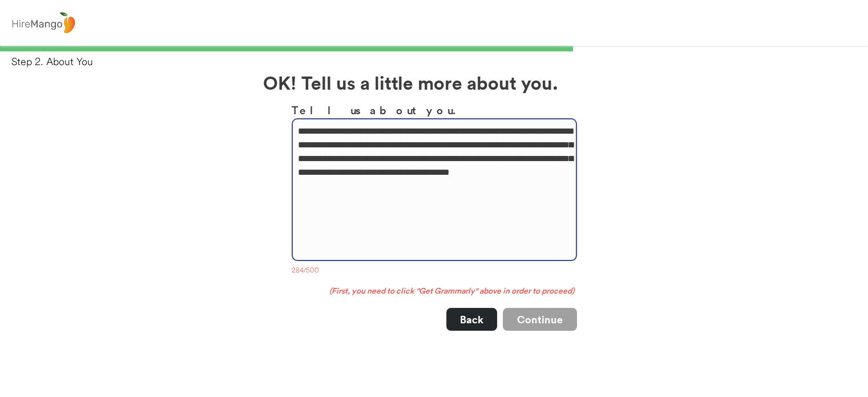 This screenshot has width=868, height=397. I want to click on h3: Tell us about you., so click(434, 109).